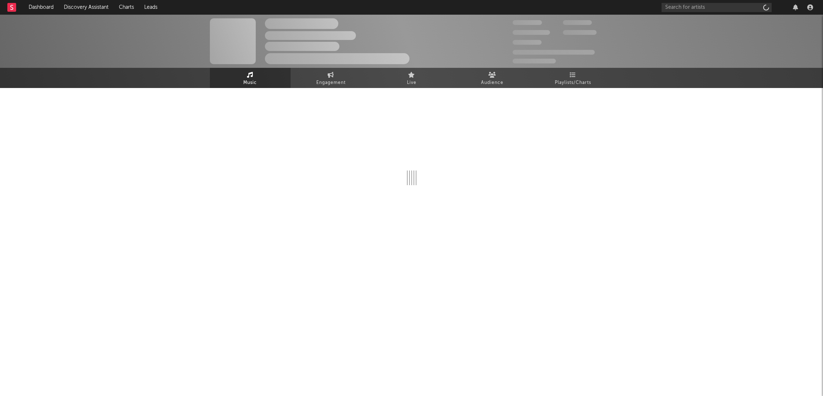  What do you see at coordinates (492, 78) in the screenshot?
I see `a: Audience` at bounding box center [492, 78].